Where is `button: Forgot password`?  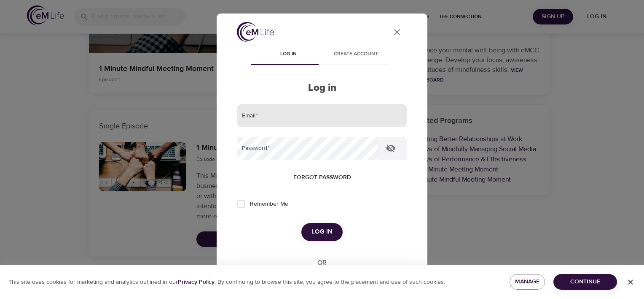
button: Forgot password is located at coordinates (322, 177).